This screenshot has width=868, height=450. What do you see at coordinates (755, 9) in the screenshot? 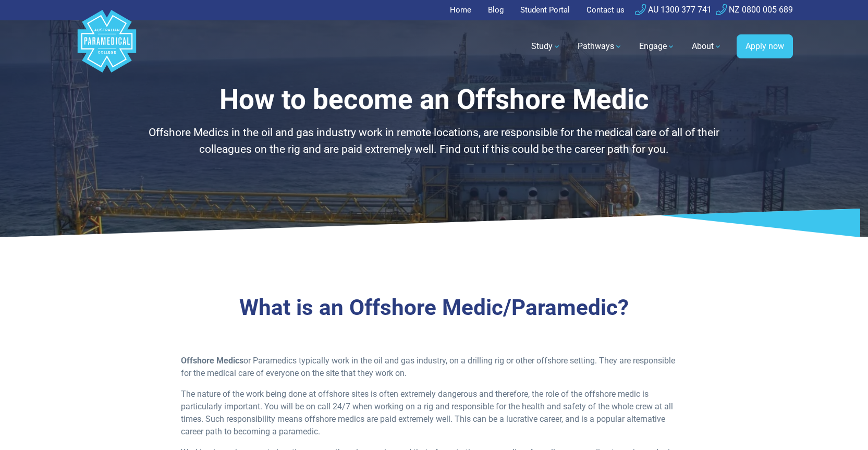
I see `a: NZ 0800 005 689` at bounding box center [755, 9].